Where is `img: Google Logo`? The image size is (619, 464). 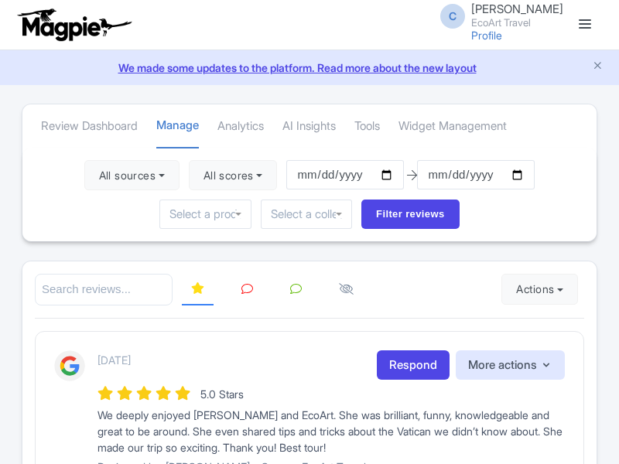 img: Google Logo is located at coordinates (70, 366).